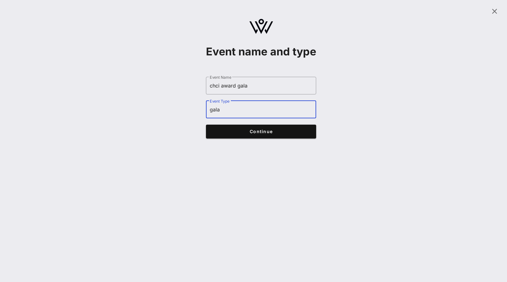 This screenshot has height=282, width=507. What do you see at coordinates (261, 52) in the screenshot?
I see `h1: Event name and type` at bounding box center [261, 52].